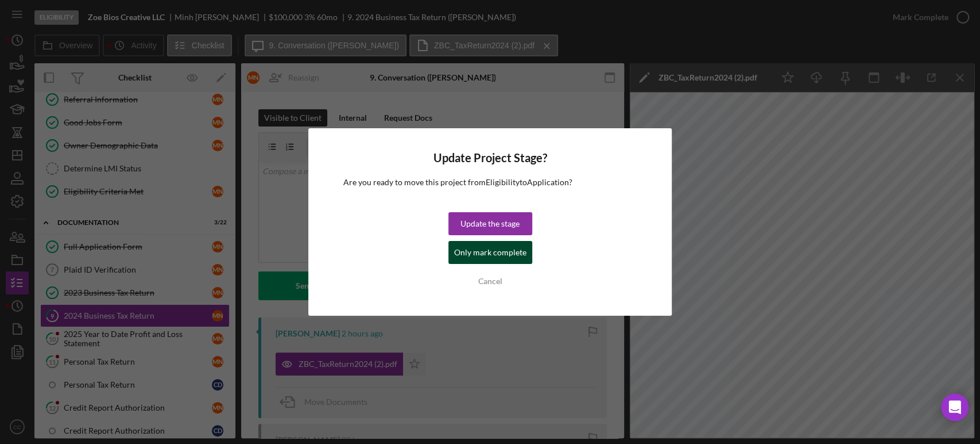 The width and height of the screenshot is (980, 444). What do you see at coordinates (490, 223) in the screenshot?
I see `div: Update the stage` at bounding box center [490, 223].